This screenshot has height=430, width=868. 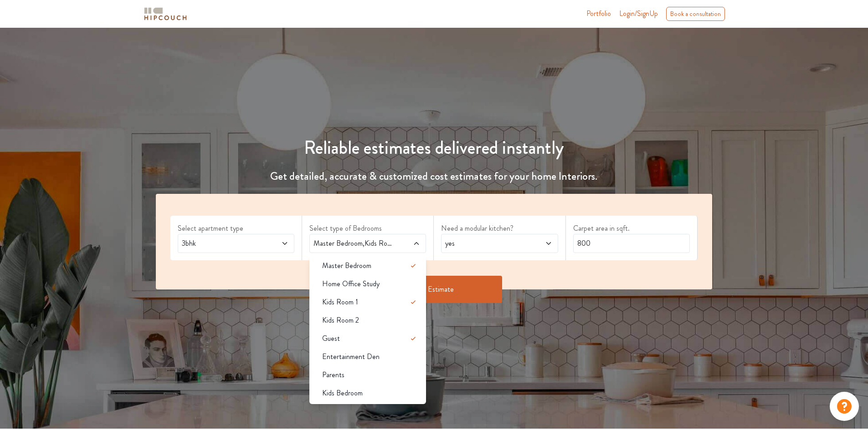 What do you see at coordinates (351, 357) in the screenshot?
I see `span: Entertainment Den` at bounding box center [351, 357].